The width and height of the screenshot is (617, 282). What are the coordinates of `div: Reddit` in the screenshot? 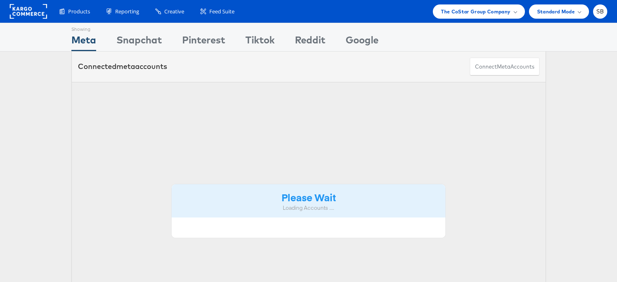 It's located at (310, 42).